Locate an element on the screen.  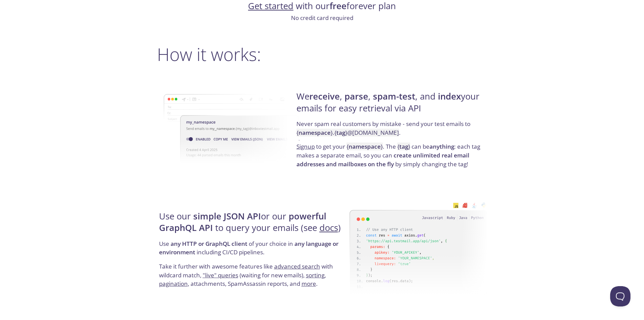
a: sorting is located at coordinates (315, 275).